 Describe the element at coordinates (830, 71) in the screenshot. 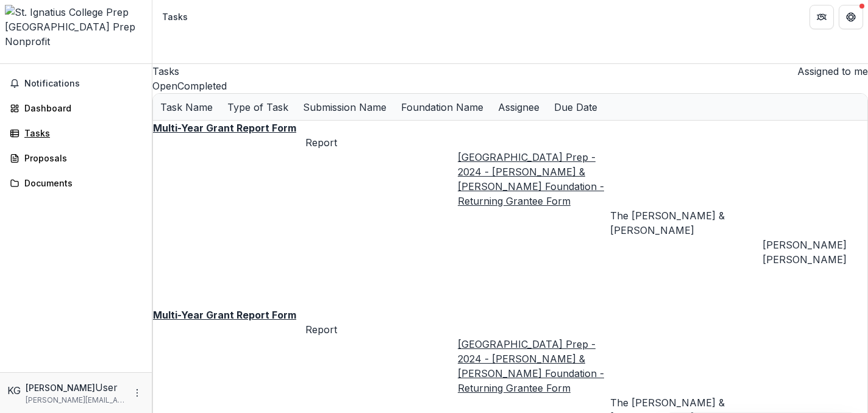

I see `button: Assigned to me` at that location.